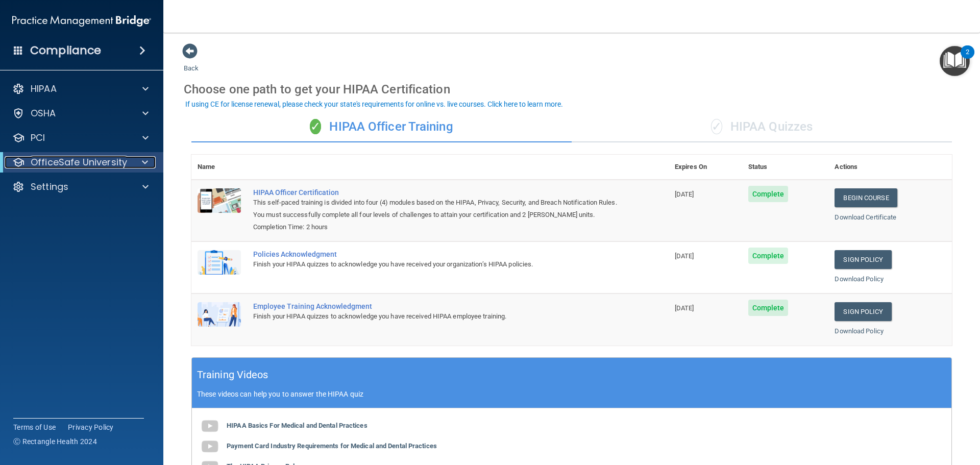 This screenshot has height=465, width=980. What do you see at coordinates (332, 445) in the screenshot?
I see `b: Payment Card Industry Requirements for Medical and Dental Practices` at bounding box center [332, 445].